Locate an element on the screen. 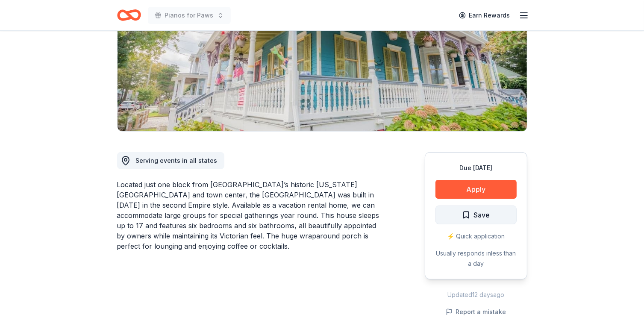 The height and width of the screenshot is (335, 644). span: Serving events in all states is located at coordinates (177, 161).